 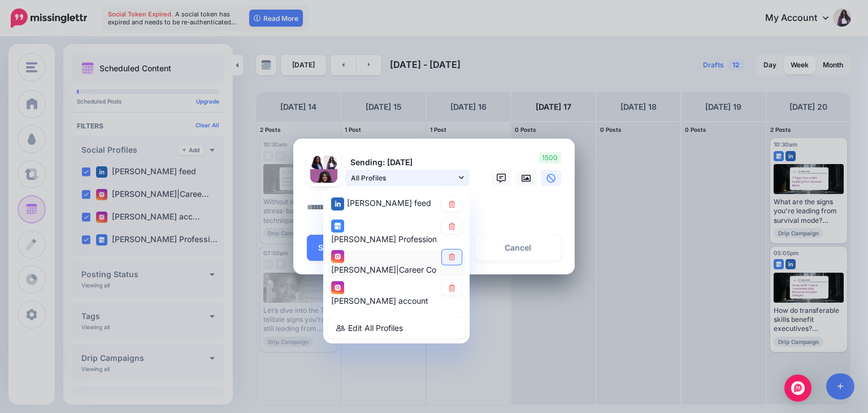 What do you see at coordinates (337, 203) in the screenshot?
I see `img: linkedin-square.png` at bounding box center [337, 203].